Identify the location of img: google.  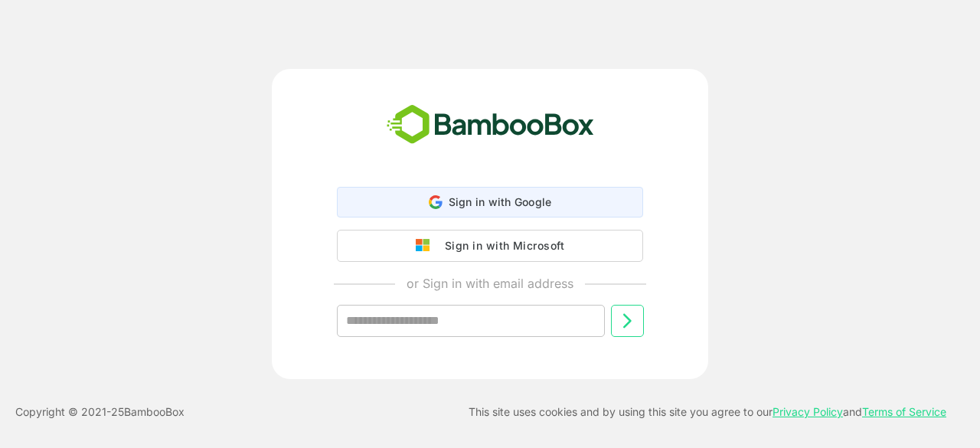
(426, 246).